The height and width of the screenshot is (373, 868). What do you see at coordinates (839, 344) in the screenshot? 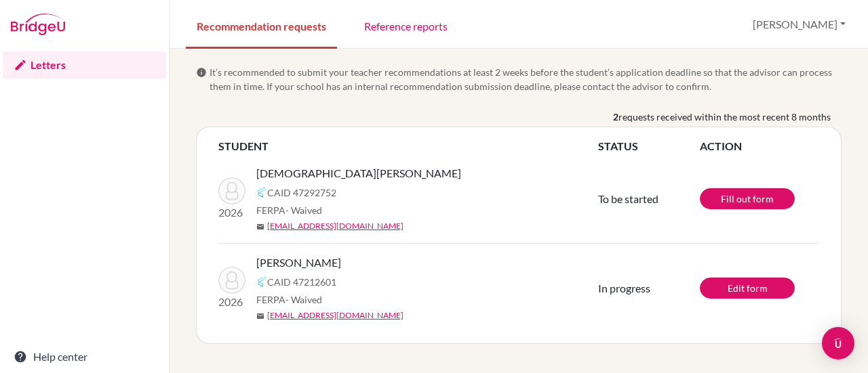
I see `div: Open Intercom Messenger` at bounding box center [839, 344].